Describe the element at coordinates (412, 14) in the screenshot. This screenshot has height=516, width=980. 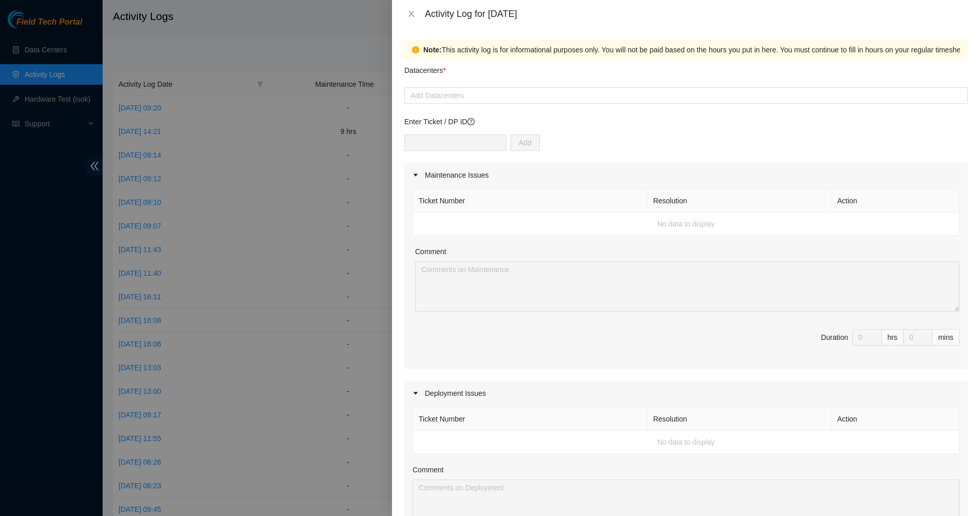
I see `button: Close` at that location.